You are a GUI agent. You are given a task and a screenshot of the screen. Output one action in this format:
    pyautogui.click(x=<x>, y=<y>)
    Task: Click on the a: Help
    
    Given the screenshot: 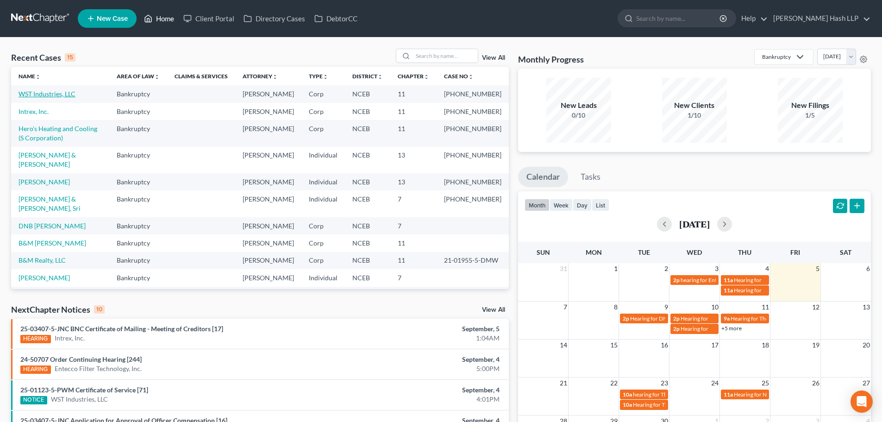 What is the action you would take?
    pyautogui.click(x=751, y=19)
    